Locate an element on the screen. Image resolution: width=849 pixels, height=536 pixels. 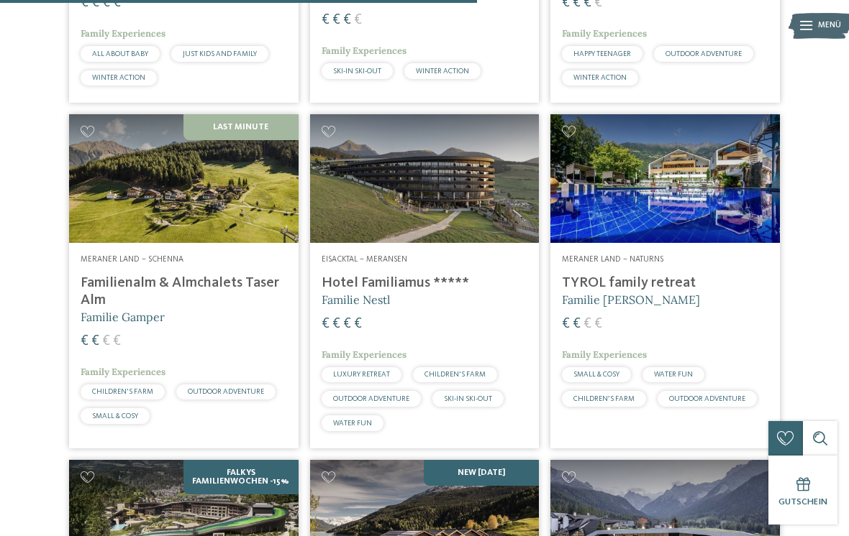
h4: Familienalm & Almchalets Taser Alm is located at coordinates (183, 292).